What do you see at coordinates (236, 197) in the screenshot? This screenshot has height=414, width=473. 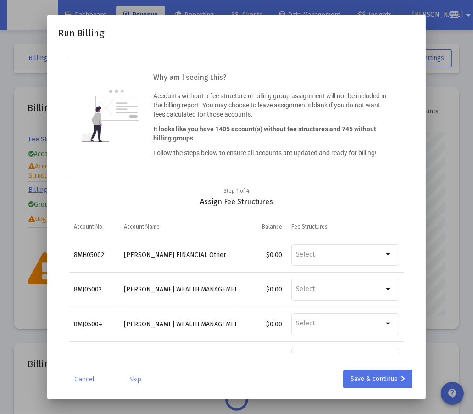 I see `div: Assign Fee Structures` at bounding box center [236, 197].